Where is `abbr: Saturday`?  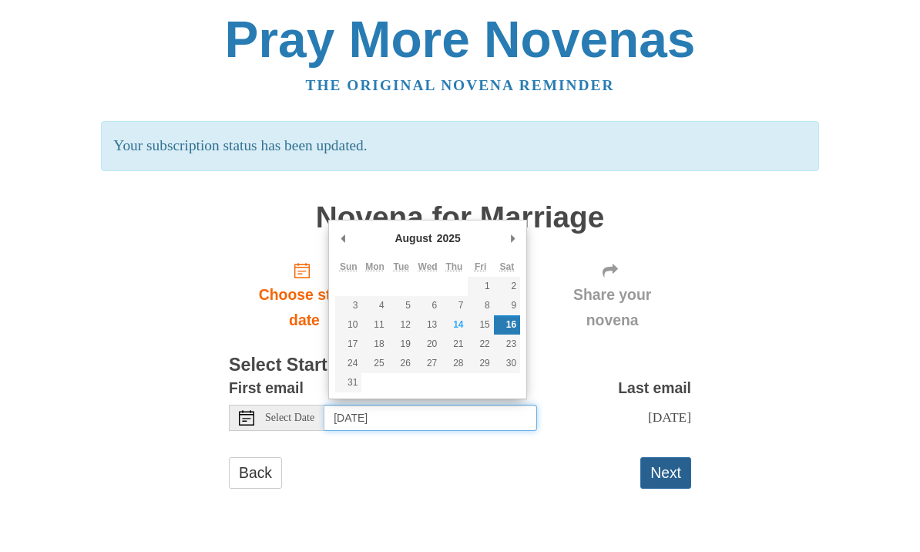
abbr: Saturday is located at coordinates (507, 267).